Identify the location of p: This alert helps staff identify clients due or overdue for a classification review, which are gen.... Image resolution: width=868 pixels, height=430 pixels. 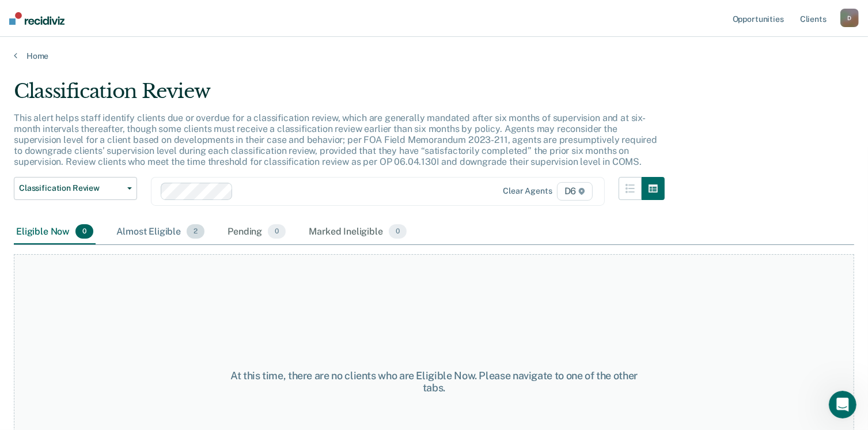
(335, 140).